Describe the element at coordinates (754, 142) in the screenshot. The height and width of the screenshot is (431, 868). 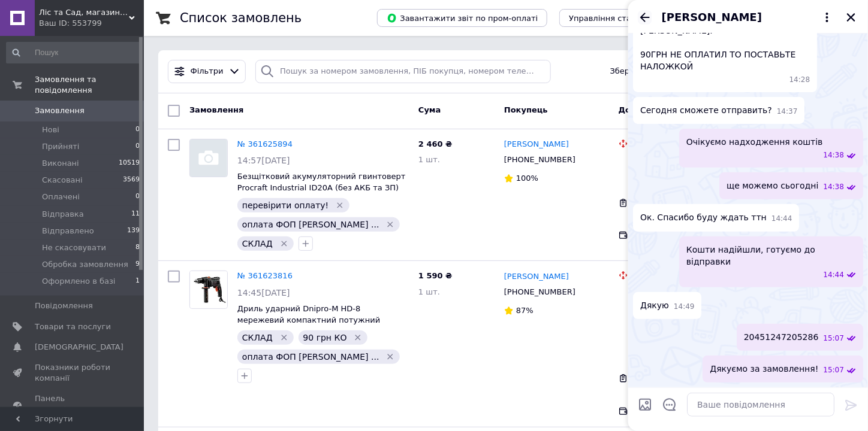
I see `span: Очікуємо надходження коштів` at that location.